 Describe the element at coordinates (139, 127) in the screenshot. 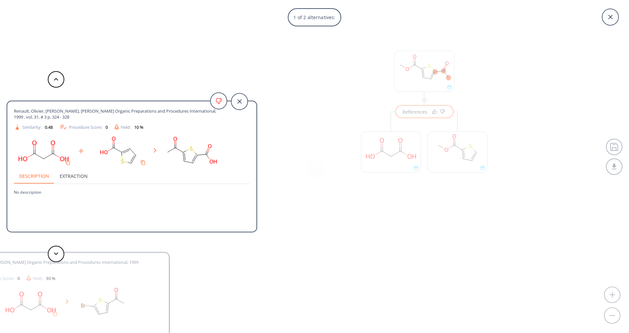

I see `div: 10 %` at that location.